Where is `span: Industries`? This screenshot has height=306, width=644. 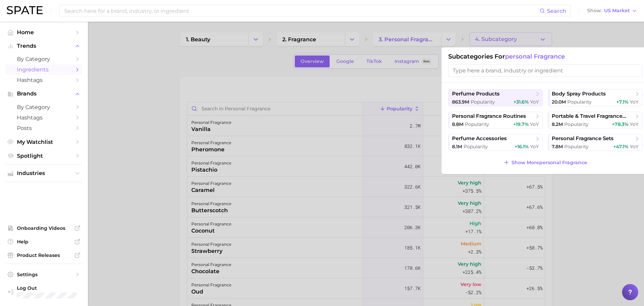
span: Industries is located at coordinates (44, 173).